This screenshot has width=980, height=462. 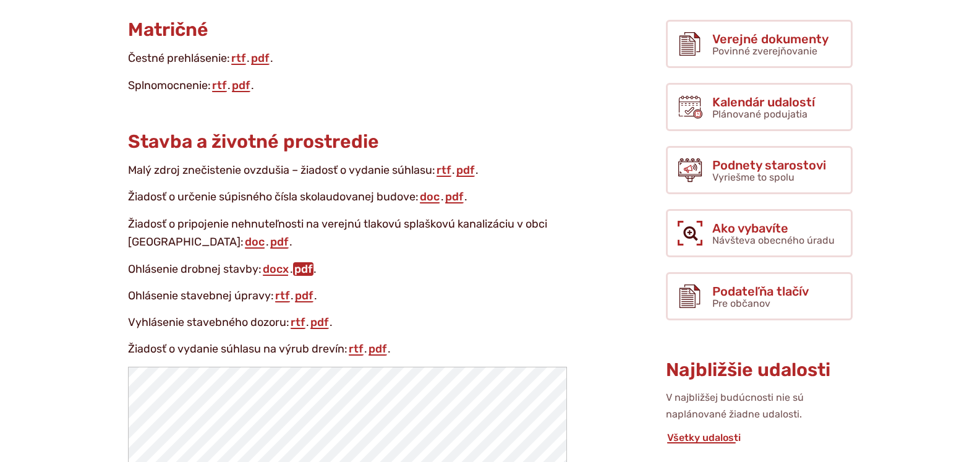 I want to click on p: V najbližšej budúcnosti nie sú naplánované žiadne udalosti., so click(x=759, y=406).